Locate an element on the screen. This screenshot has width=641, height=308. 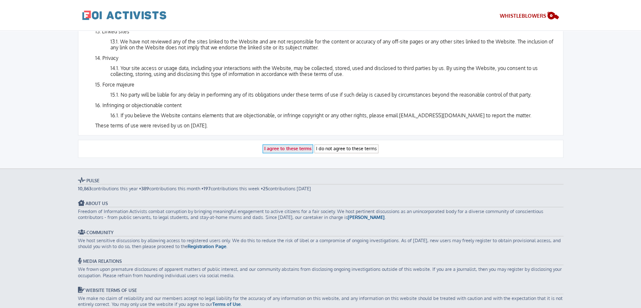
h3: About Us is located at coordinates (321, 203).